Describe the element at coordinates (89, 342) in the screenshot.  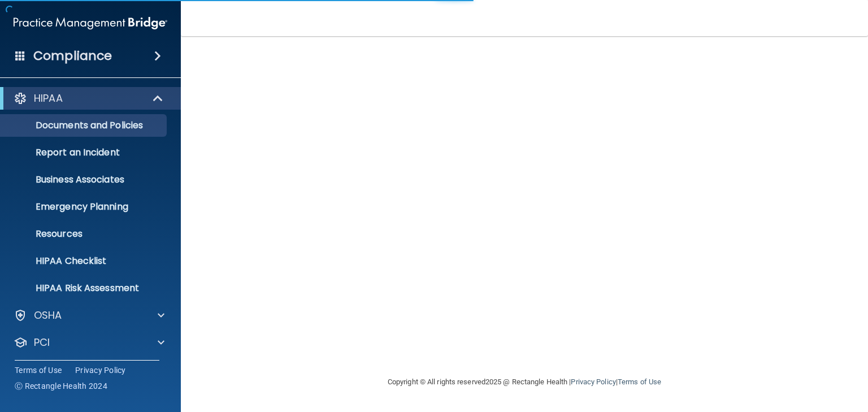
I see `a: PCI` at that location.